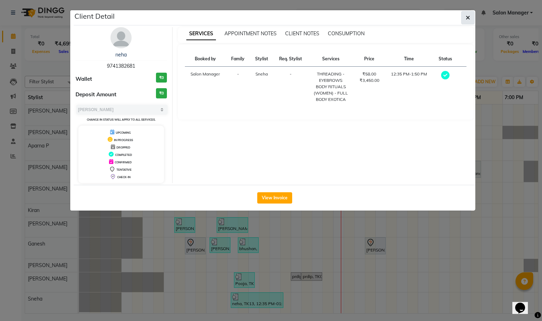 Image resolution: width=542 pixels, height=321 pixels. I want to click on button: View Invoice, so click(275, 198).